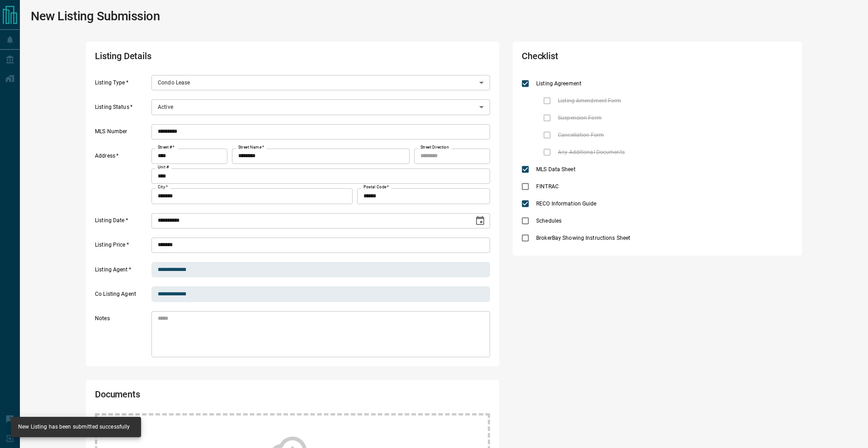 The width and height of the screenshot is (868, 448). Describe the element at coordinates (376, 187) in the screenshot. I see `label: Postal Code` at that location.